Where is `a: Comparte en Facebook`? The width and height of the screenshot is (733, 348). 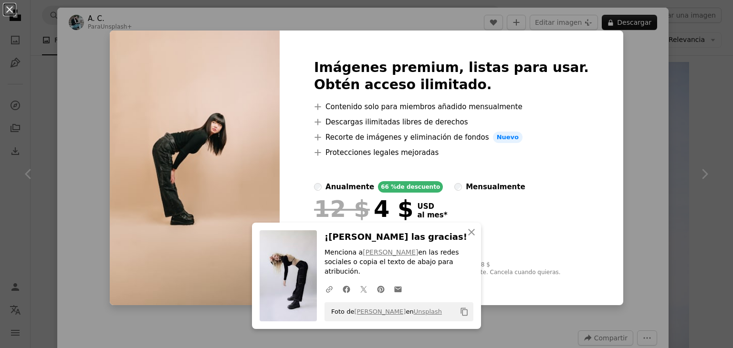 a: Comparte en Facebook is located at coordinates (346, 289).